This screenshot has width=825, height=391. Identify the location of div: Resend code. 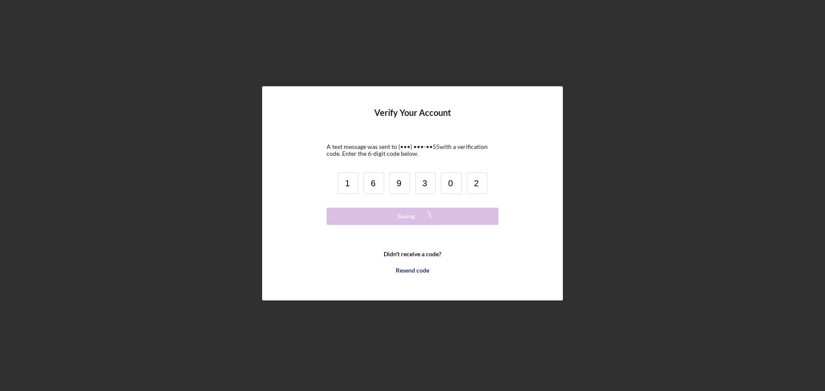
(412, 271).